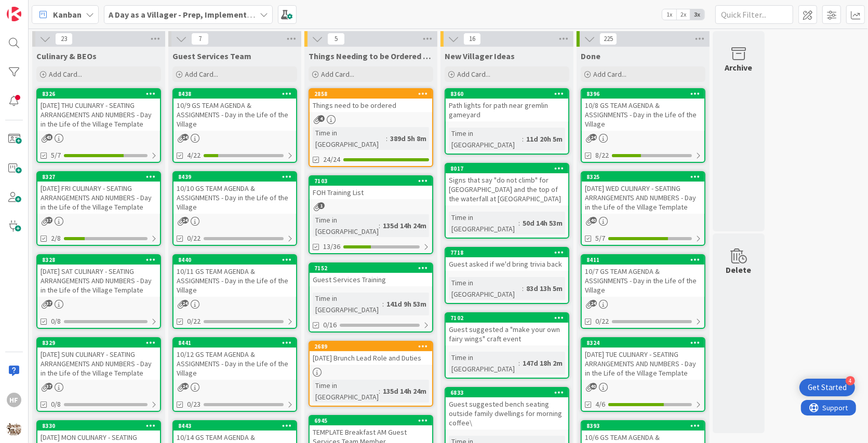  Describe the element at coordinates (371, 276) in the screenshot. I see `div: 7152Guest Services Training` at that location.